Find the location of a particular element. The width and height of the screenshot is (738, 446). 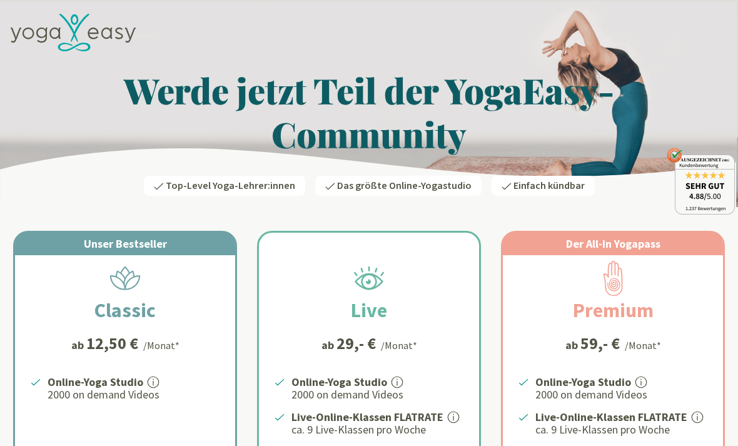

div: 12,50 € is located at coordinates (112, 343).